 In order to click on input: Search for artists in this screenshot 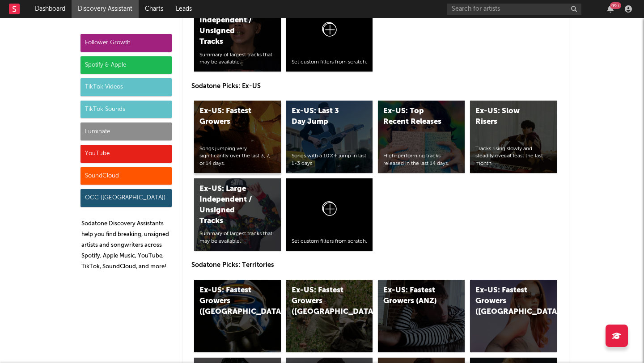, I will do `click(514, 9)`.